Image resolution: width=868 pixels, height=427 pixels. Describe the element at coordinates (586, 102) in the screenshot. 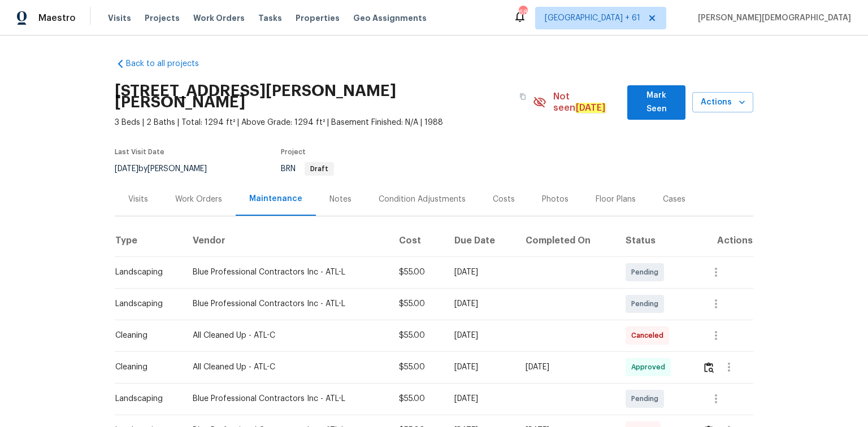

I see `span: Not seen` at that location.